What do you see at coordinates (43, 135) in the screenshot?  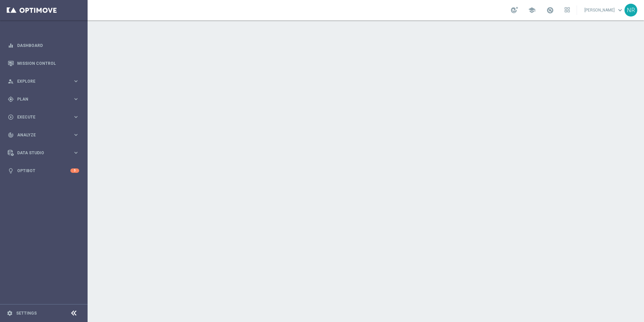 I see `button: track_changes Analyze keyboard_arrow_right` at bounding box center [43, 135].